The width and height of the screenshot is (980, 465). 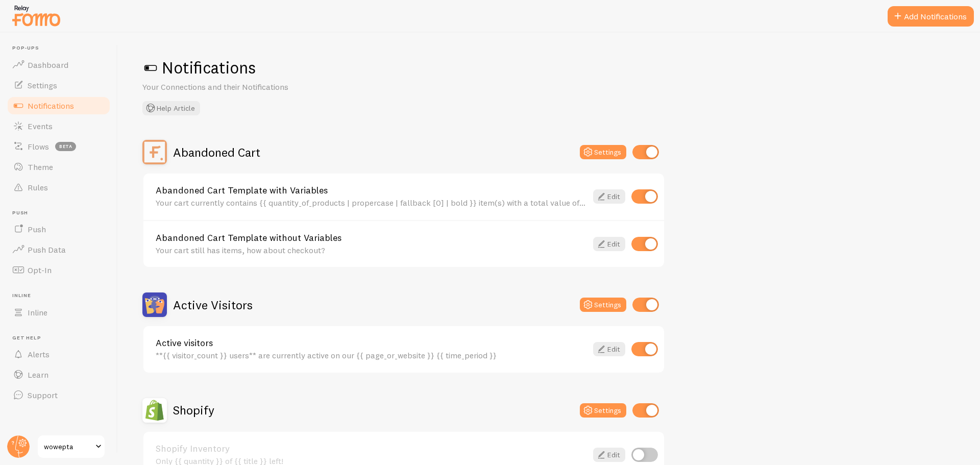 What do you see at coordinates (155, 305) in the screenshot?
I see `img: Active Visitors` at bounding box center [155, 305].